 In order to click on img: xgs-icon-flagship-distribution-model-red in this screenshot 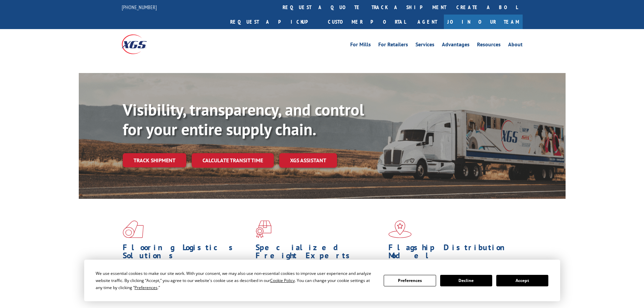, I will do `click(400, 229)`.